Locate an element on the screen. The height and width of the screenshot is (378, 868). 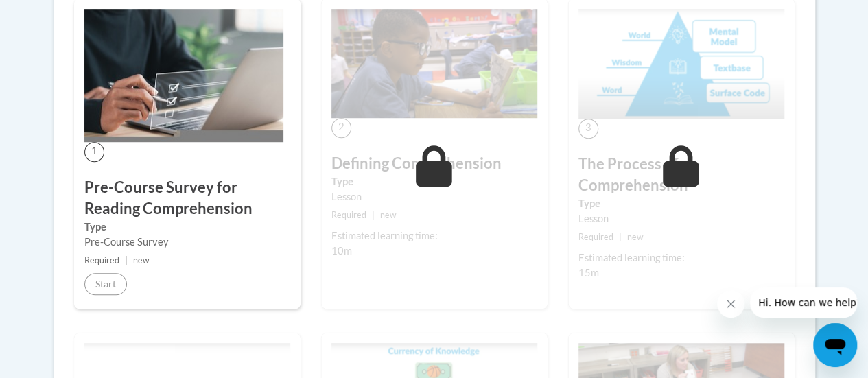
span: 2 is located at coordinates (341, 127).